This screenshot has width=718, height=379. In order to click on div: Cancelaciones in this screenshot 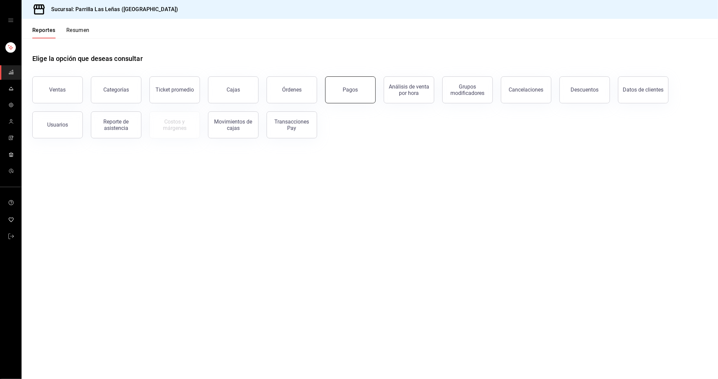, I will do `click(526, 90)`.